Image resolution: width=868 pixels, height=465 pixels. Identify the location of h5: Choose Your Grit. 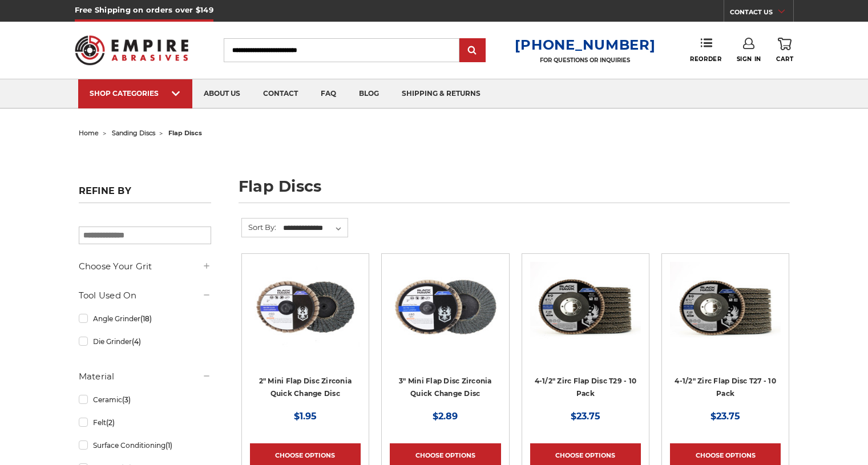
(145, 267).